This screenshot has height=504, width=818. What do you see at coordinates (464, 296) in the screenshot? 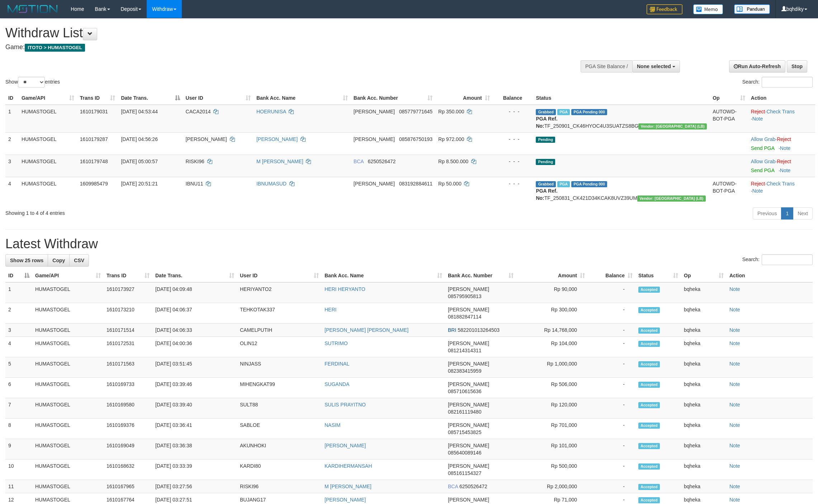
I see `span: Copy 085795905813 to clipboard` at bounding box center [464, 296].